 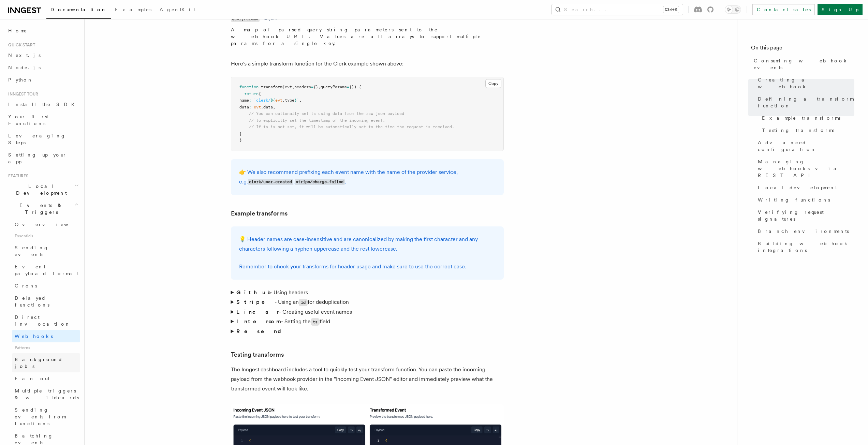 I want to click on span: Install the SDK, so click(x=43, y=105).